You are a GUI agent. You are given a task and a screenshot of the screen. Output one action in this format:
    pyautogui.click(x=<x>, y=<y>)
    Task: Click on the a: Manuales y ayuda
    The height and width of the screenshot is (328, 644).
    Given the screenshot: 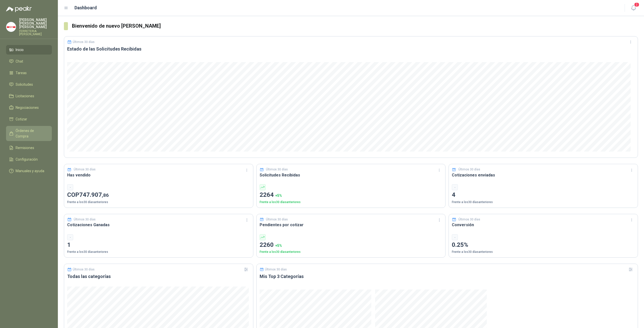 What is the action you would take?
    pyautogui.click(x=29, y=171)
    